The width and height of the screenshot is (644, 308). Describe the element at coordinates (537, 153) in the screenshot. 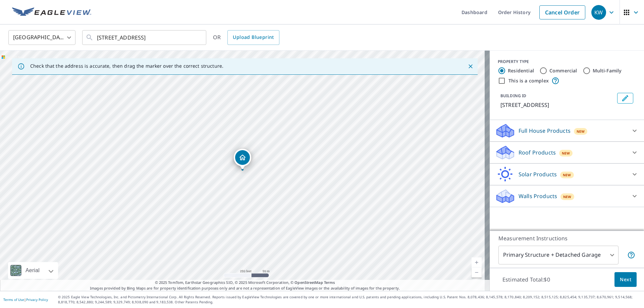

I see `p: Roof Products` at that location.